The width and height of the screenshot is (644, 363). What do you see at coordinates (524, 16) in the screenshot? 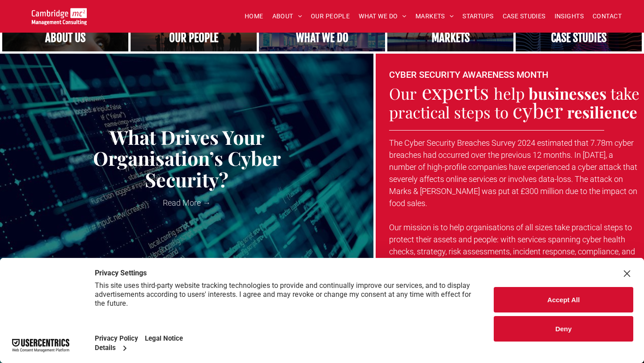
I see `a: CASE STUDIES` at bounding box center [524, 16].